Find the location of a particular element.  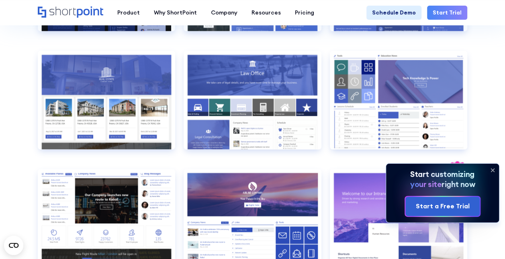

div: Resources is located at coordinates (266, 12).